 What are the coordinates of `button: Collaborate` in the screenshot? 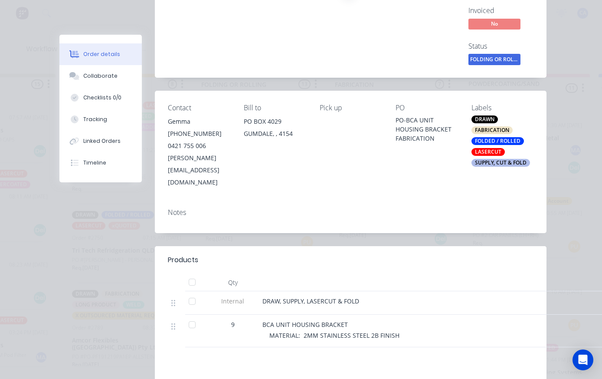 It's located at (101, 76).